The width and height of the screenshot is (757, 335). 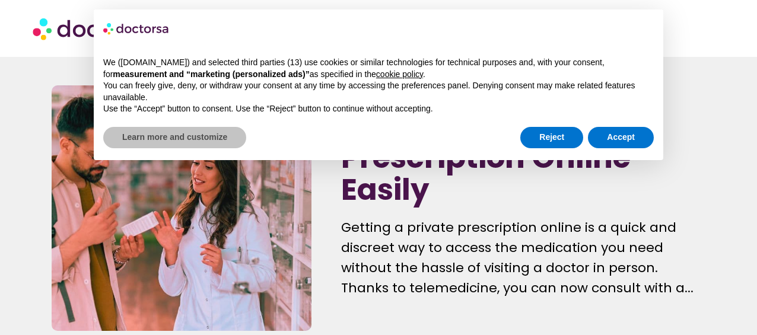 I want to click on a: cookie policy, so click(x=399, y=74).